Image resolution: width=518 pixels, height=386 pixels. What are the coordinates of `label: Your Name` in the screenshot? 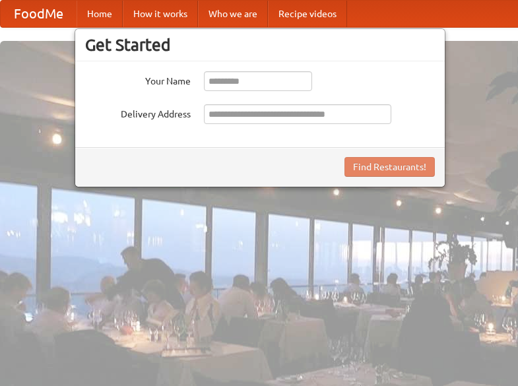 It's located at (138, 79).